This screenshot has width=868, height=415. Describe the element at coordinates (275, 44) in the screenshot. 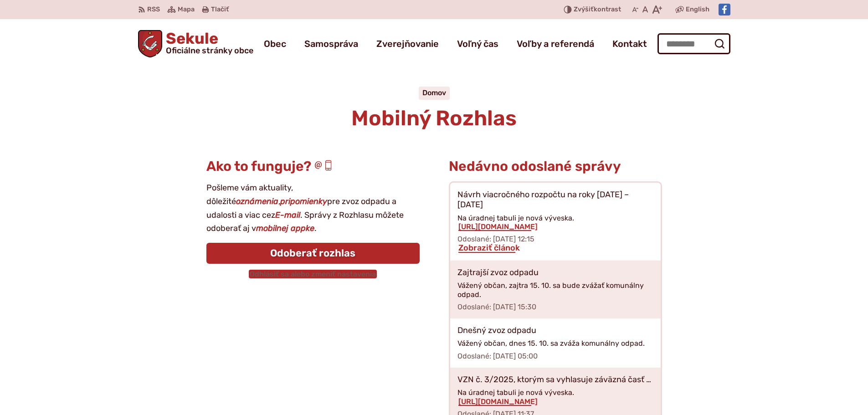

I see `a: Obec` at that location.